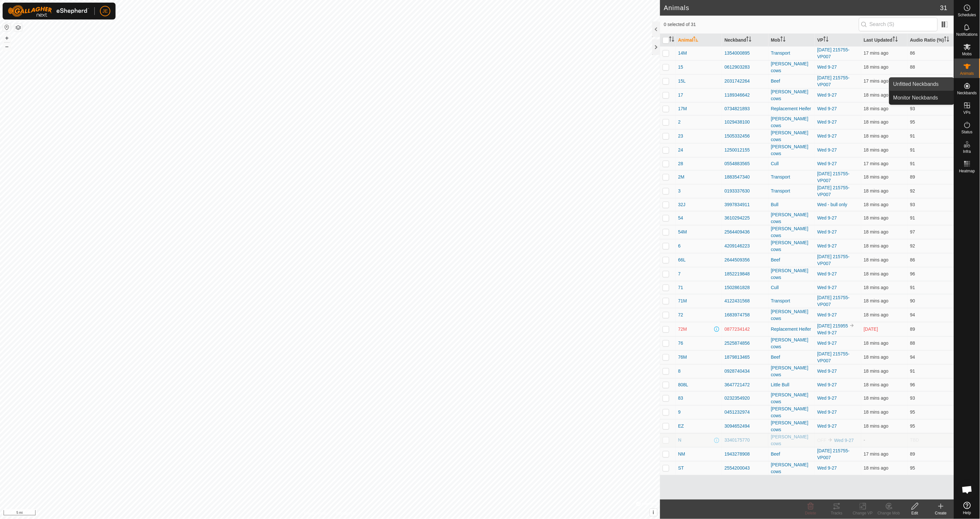 This screenshot has width=980, height=519. What do you see at coordinates (792, 204) in the screenshot?
I see `div: Bull` at bounding box center [792, 204].